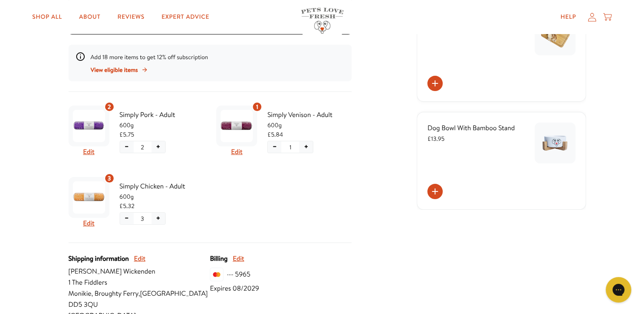  What do you see at coordinates (237, 126) in the screenshot?
I see `img: Simply Venison - Adult` at bounding box center [237, 126].